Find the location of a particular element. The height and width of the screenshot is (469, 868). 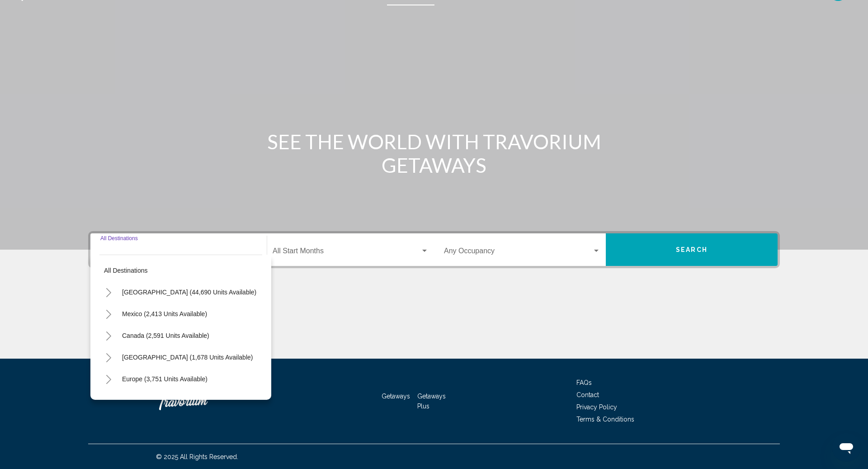

span: Europe (3,751 units available) is located at coordinates (165, 378).